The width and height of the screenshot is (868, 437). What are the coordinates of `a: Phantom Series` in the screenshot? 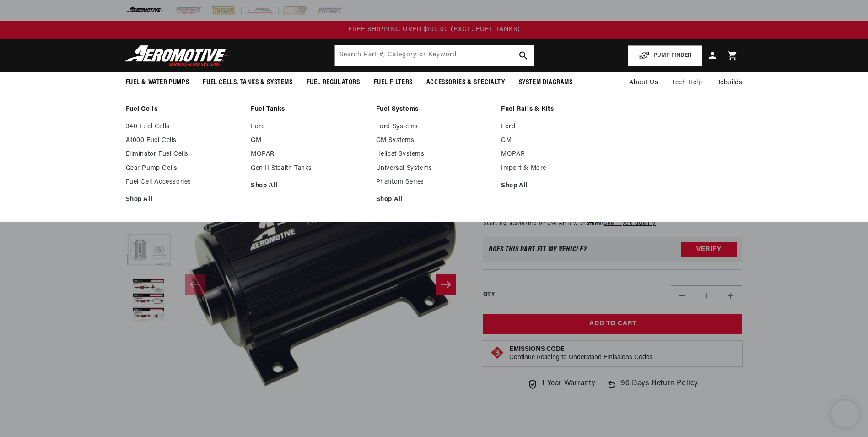 It's located at (434, 182).